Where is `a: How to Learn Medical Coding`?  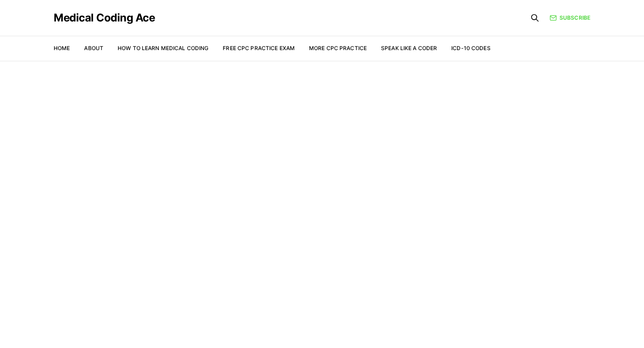
a: How to Learn Medical Coding is located at coordinates (163, 48).